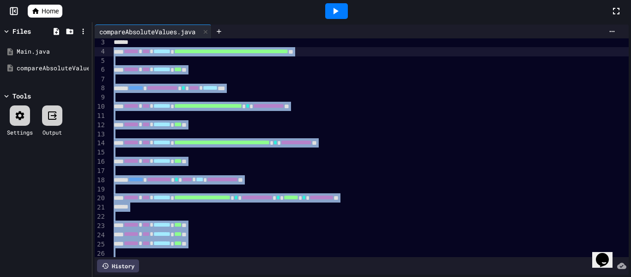 The image size is (631, 277). I want to click on div: 25, so click(100, 244).